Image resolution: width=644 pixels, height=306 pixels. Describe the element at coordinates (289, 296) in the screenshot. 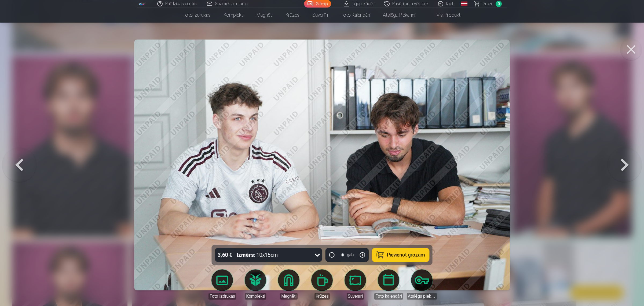

I see `div: Magnēti` at that location.